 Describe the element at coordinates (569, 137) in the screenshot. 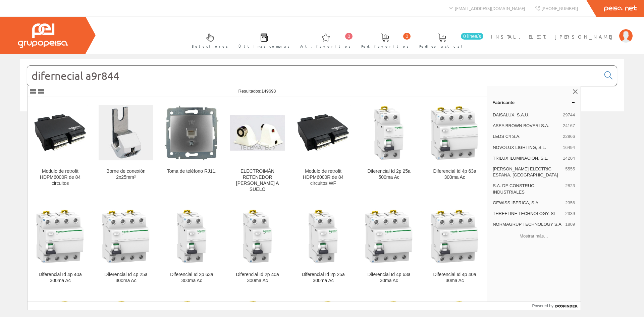

I see `span: 22866` at that location.